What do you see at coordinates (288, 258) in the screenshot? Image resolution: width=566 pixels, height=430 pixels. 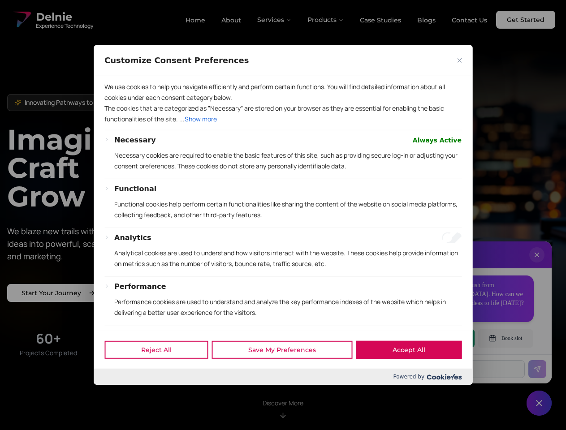 I see `p: Analytical cookies are used to understand how visitors interact with the website. These cookies h...` at bounding box center [288, 258].